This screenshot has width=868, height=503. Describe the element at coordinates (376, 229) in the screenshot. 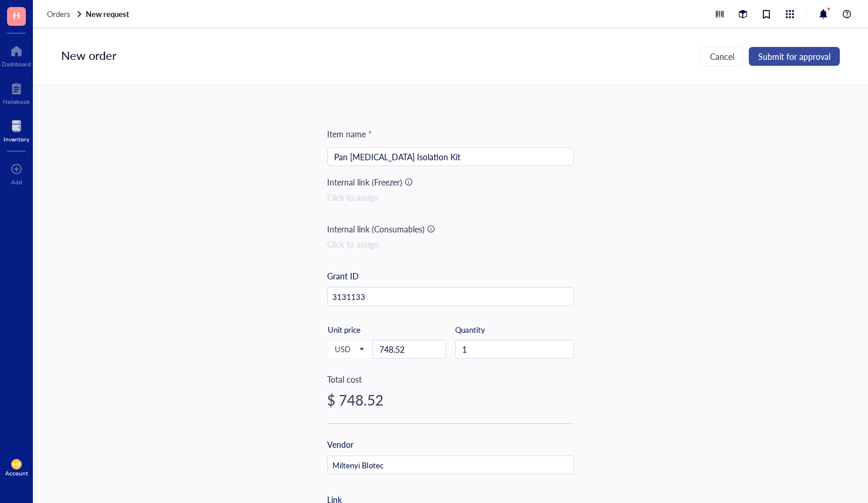

I see `div: Internal link (Consumables)` at that location.